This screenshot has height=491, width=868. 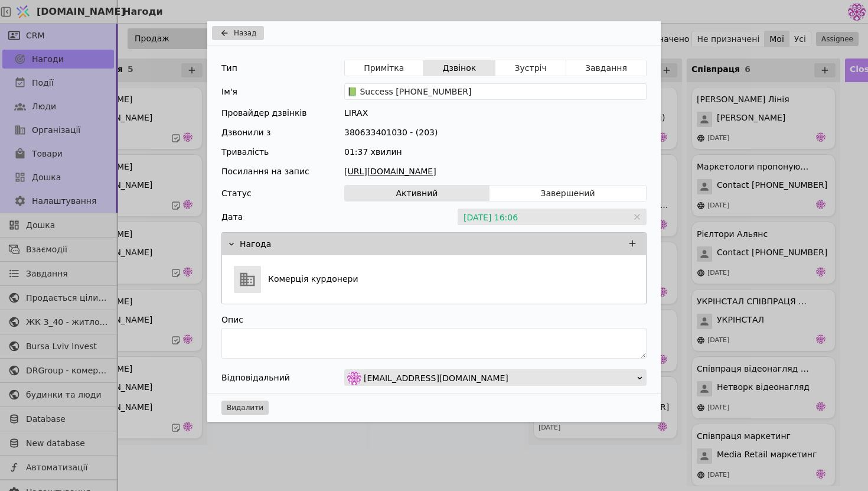 I want to click on div: Дзвонили з, so click(x=246, y=132).